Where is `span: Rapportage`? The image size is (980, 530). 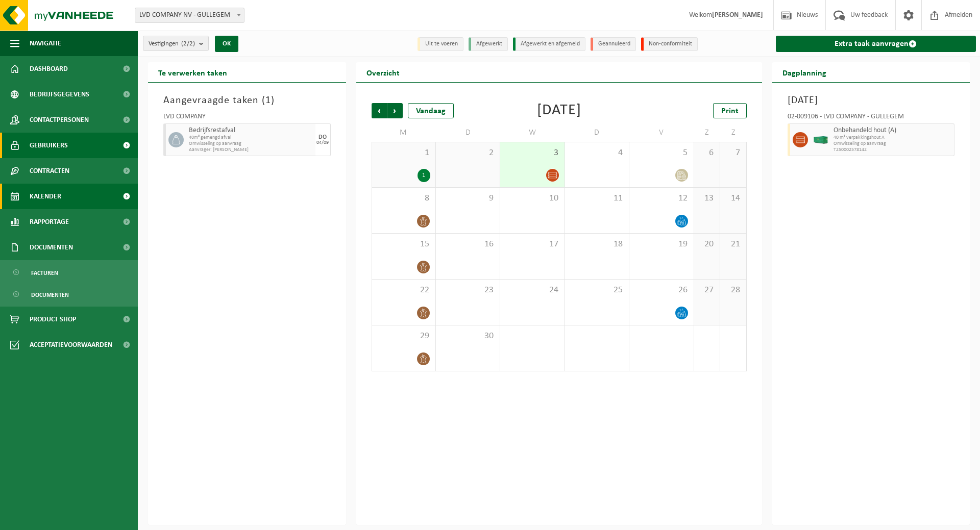
span: Rapportage is located at coordinates (49, 223).